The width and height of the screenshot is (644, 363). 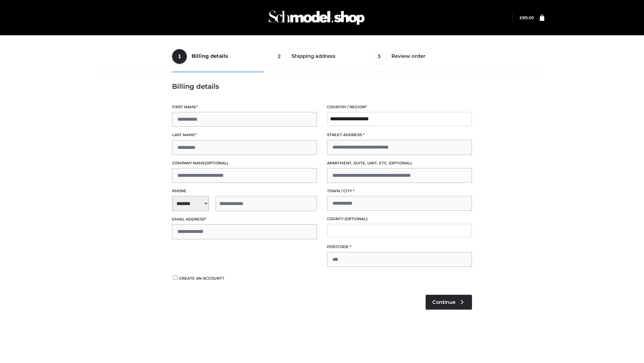 I want to click on label: Phone, so click(x=245, y=191).